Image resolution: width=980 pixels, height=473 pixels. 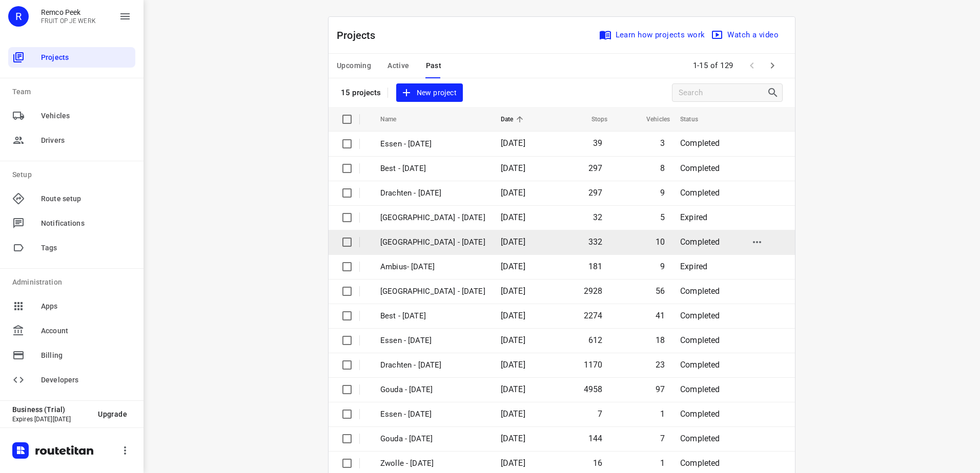 What do you see at coordinates (433, 316) in the screenshot?
I see `p: Best - Monday` at bounding box center [433, 316].